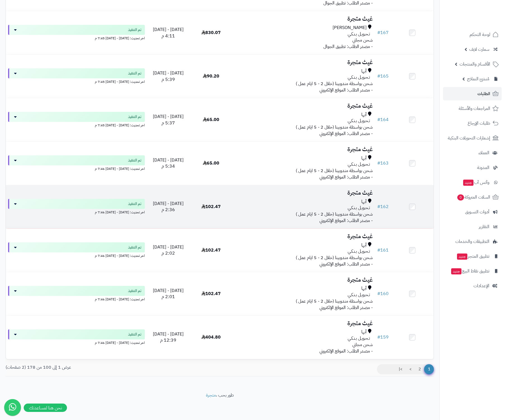 The height and width of the screenshot is (420, 505). What do you see at coordinates (473, 256) in the screenshot?
I see `span: تطبيق المتجر` at bounding box center [473, 256].